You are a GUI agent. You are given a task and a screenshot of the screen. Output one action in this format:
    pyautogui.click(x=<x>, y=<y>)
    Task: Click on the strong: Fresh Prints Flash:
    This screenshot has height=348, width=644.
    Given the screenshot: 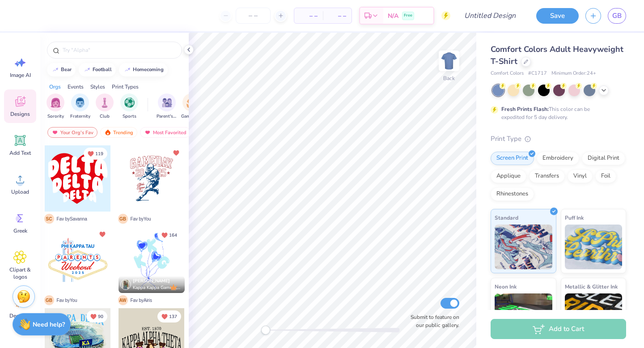 What is the action you would take?
    pyautogui.click(x=525, y=109)
    